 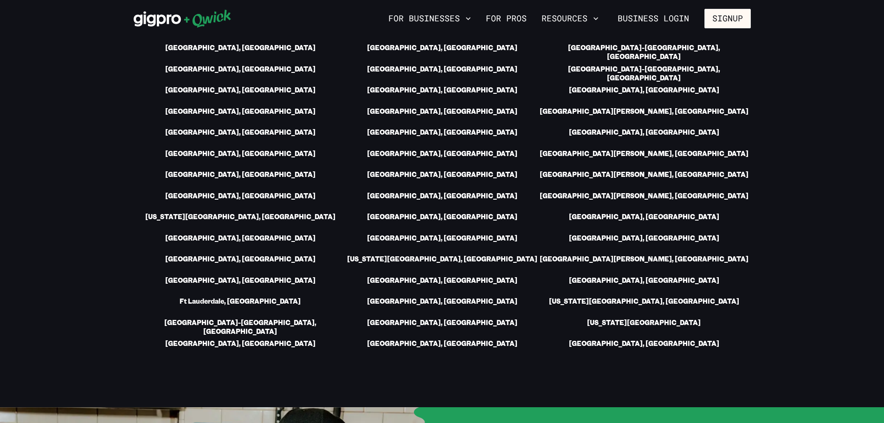 I want to click on button: For Businesses, so click(x=429, y=19).